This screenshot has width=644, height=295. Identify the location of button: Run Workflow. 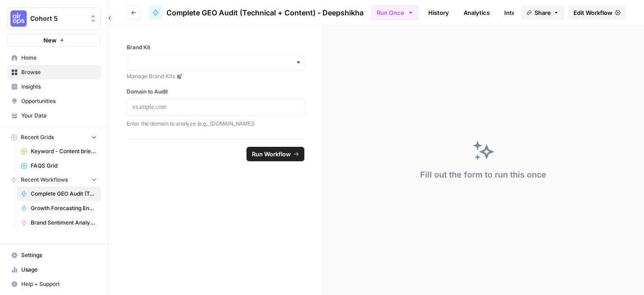
(275, 154).